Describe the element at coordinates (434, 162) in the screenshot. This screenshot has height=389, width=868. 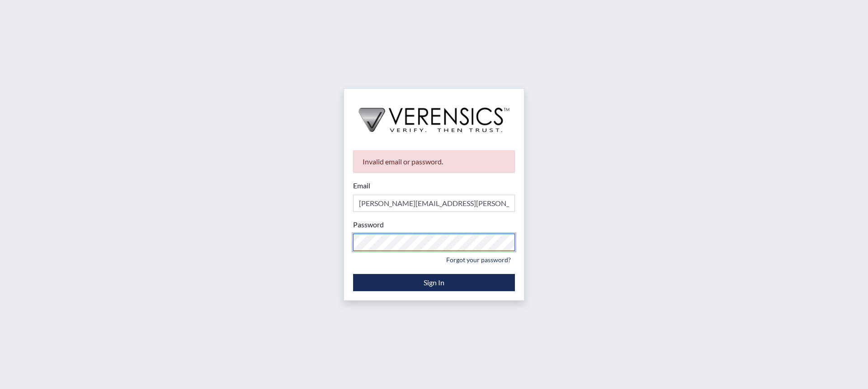
I see `div: Invalid email or password.` at that location.